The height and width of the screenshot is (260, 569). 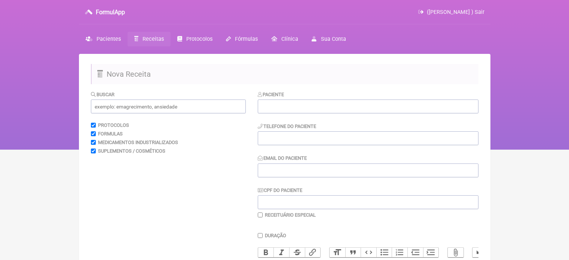 I want to click on button: Decrease Level, so click(x=416, y=253).